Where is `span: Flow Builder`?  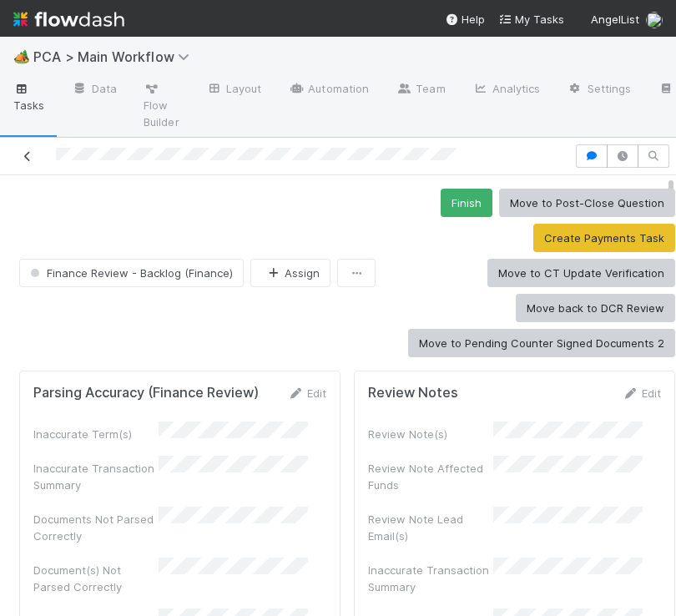 span: Flow Builder is located at coordinates (161, 106).